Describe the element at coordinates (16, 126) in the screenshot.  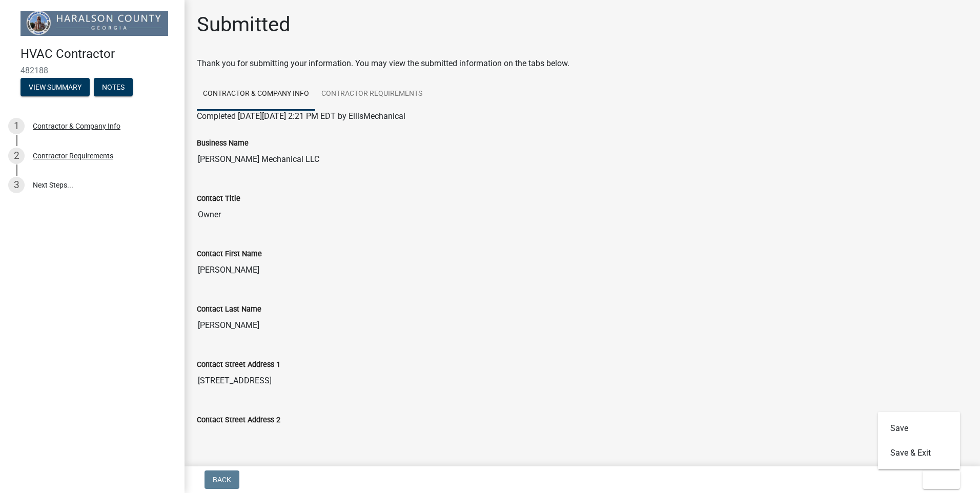
I see `div: 1` at that location.